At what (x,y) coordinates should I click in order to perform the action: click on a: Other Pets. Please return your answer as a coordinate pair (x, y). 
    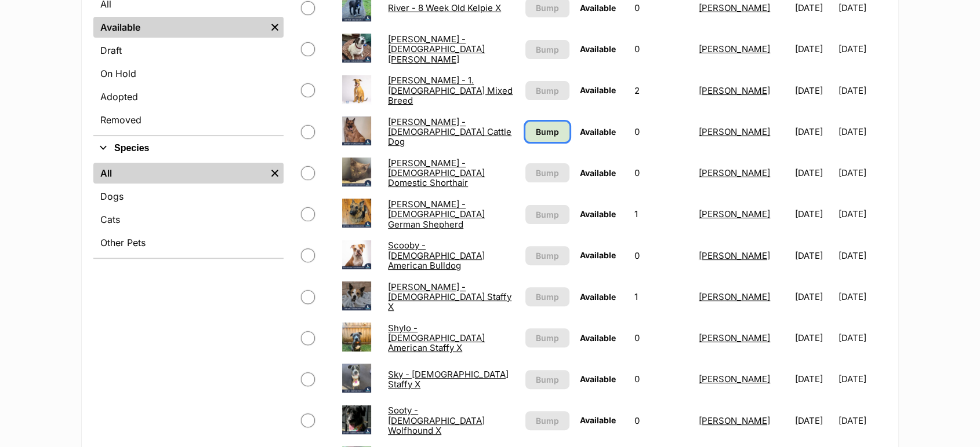
    Looking at the image, I should click on (188, 243).